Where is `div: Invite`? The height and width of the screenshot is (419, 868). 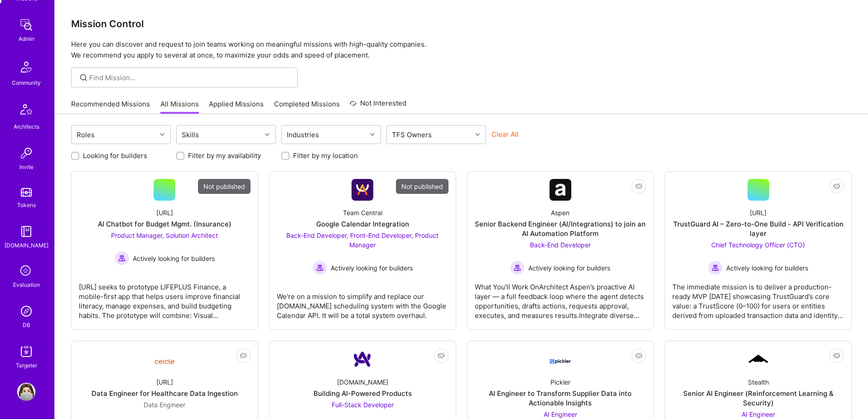
div: Invite is located at coordinates (27, 167).